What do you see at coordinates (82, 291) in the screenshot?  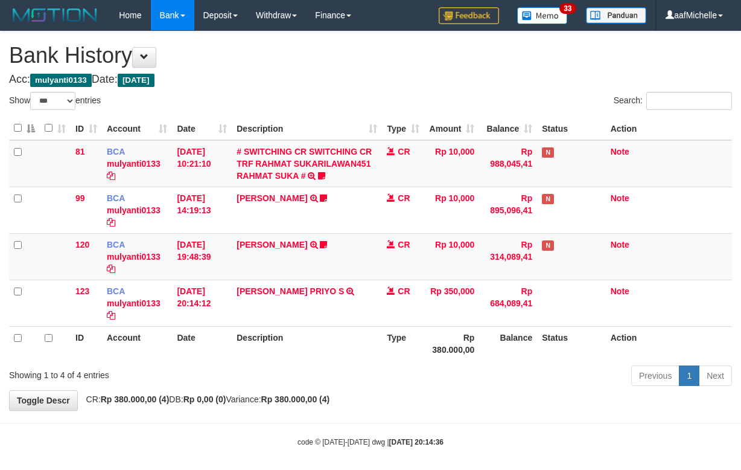 I see `span: 123` at bounding box center [82, 291].